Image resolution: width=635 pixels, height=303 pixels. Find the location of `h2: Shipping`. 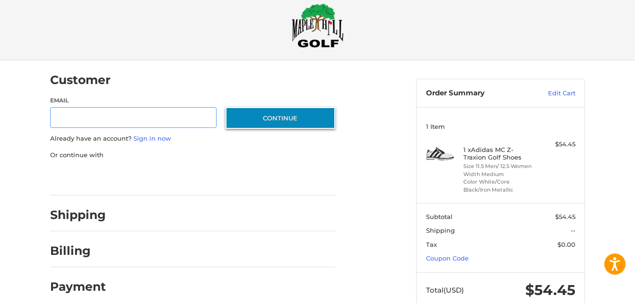

h2: Shipping is located at coordinates (78, 215).